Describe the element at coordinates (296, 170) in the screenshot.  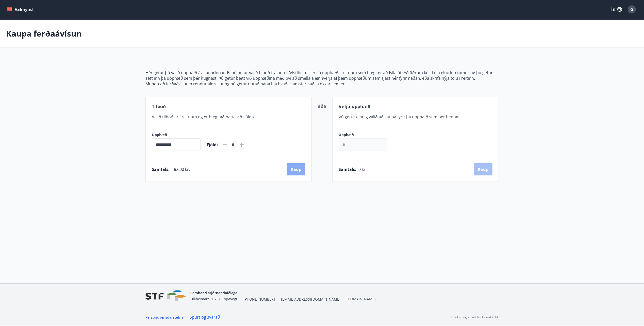
I see `button: Kaup` at that location.